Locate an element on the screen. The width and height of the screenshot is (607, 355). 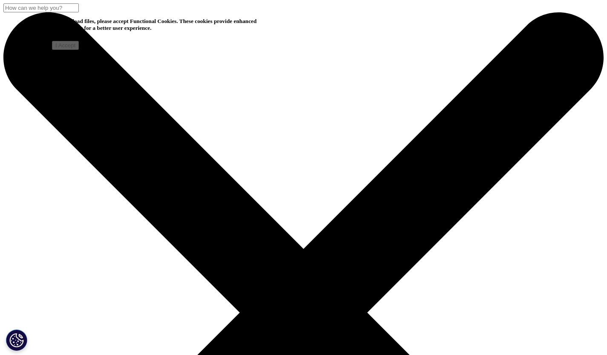
input: I Accept is located at coordinates (65, 45).